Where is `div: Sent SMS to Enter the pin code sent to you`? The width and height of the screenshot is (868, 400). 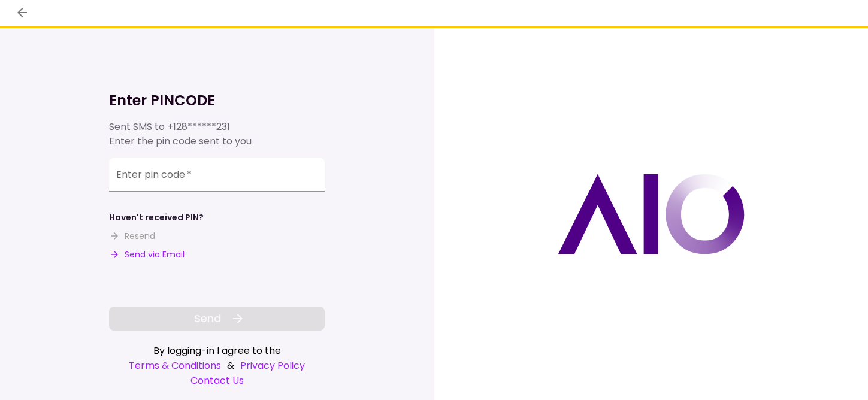
div: Sent SMS to Enter the pin code sent to you is located at coordinates (217, 134).